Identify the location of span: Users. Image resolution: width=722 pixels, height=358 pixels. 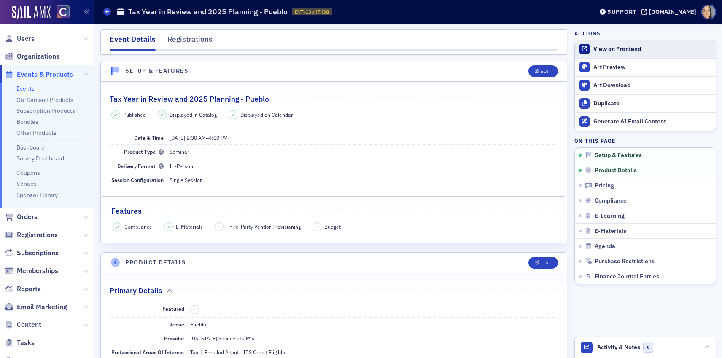
(26, 39).